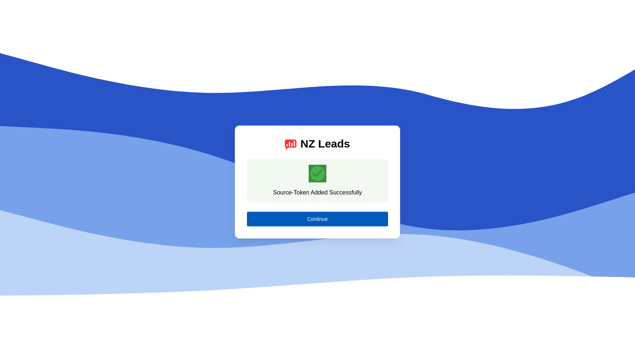  Describe the element at coordinates (325, 144) in the screenshot. I see `div: NZ Leads` at that location.